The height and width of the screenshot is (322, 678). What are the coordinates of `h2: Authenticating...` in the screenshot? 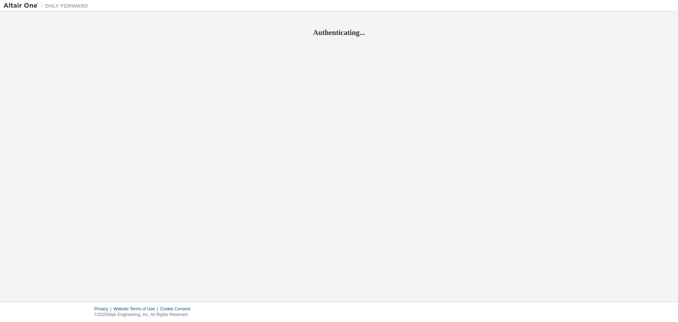 It's located at (339, 32).